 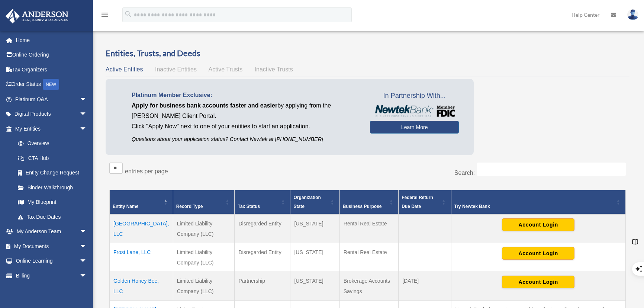 I want to click on a: Tax Organizers, so click(x=51, y=70).